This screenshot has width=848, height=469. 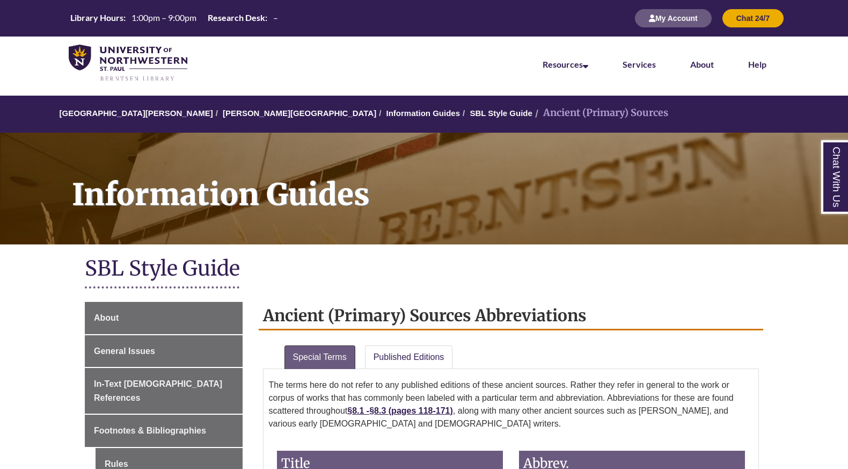 I want to click on strong: §8.3 (pages 118-171), so click(x=411, y=410).